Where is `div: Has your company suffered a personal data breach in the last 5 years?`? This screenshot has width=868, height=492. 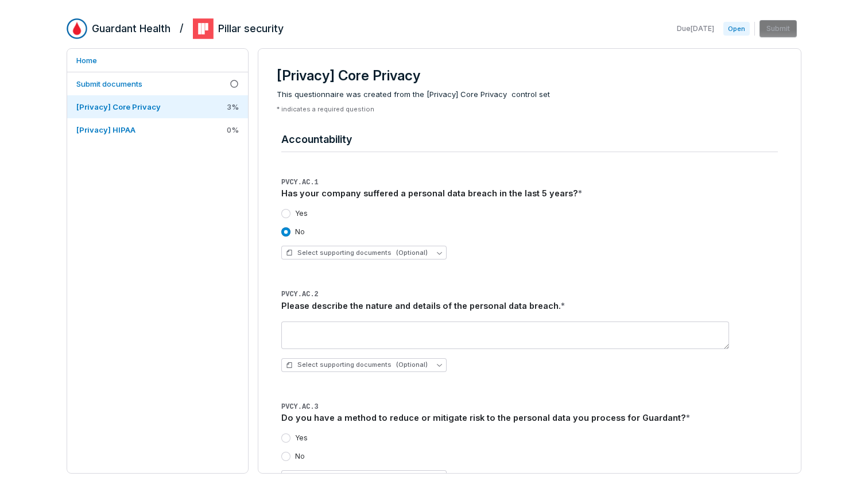
div: Has your company suffered a personal data breach in the last 5 years? is located at coordinates (529, 193).